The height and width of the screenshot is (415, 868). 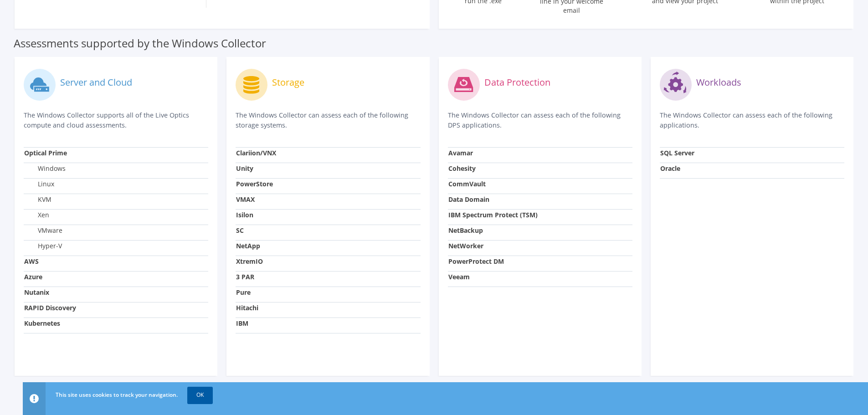 I want to click on strong: IBM Spectrum Protect (TSM), so click(x=493, y=214).